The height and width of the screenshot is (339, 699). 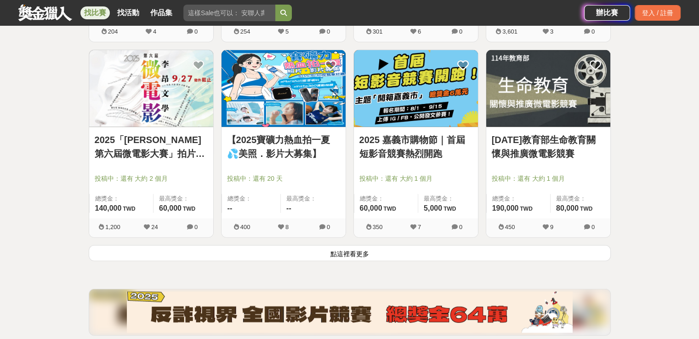 What do you see at coordinates (161, 13) in the screenshot?
I see `a: 作品集` at bounding box center [161, 13].